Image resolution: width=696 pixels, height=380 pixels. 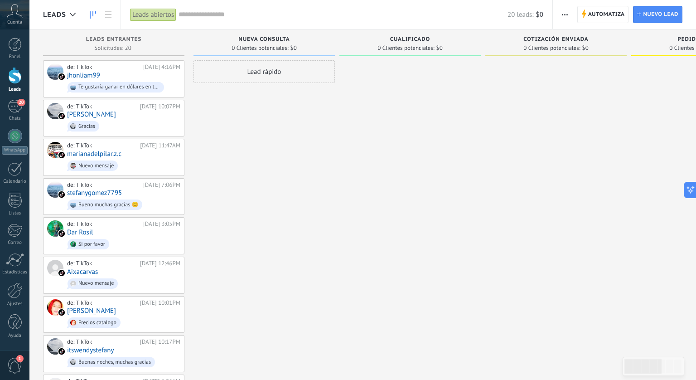 I want to click on span: Solicitudes: 20, so click(x=112, y=48).